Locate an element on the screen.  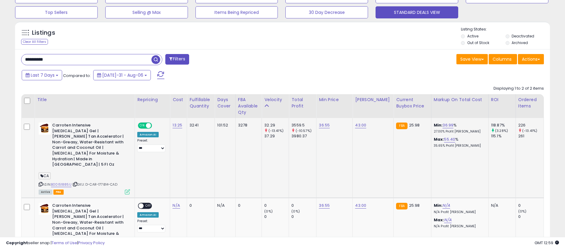
div: 261 is located at coordinates (530, 136).